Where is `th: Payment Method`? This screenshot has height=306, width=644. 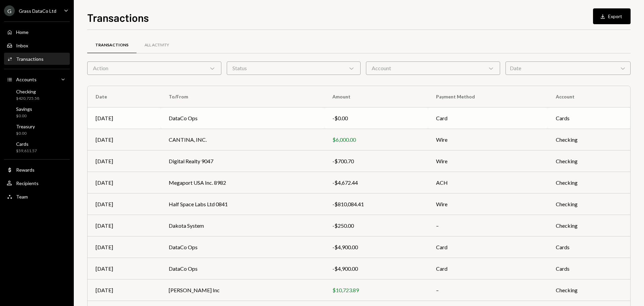 th: Payment Method is located at coordinates (488, 97).